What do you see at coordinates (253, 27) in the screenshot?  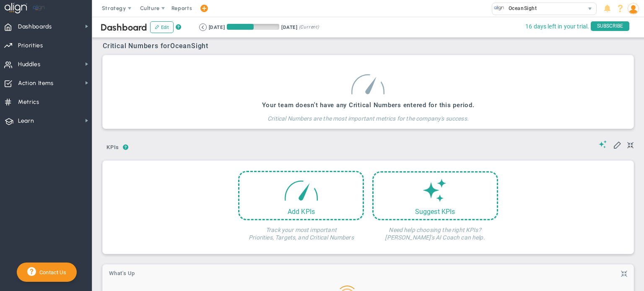 I see `div: Period Progress: 51% Day 46 of 89 with 43 remaining.` at bounding box center [253, 27].